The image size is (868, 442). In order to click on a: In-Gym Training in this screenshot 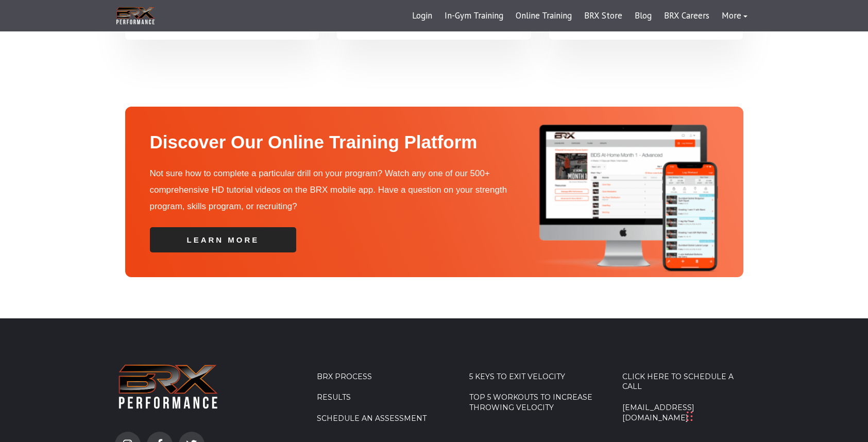, I will do `click(474, 16)`.